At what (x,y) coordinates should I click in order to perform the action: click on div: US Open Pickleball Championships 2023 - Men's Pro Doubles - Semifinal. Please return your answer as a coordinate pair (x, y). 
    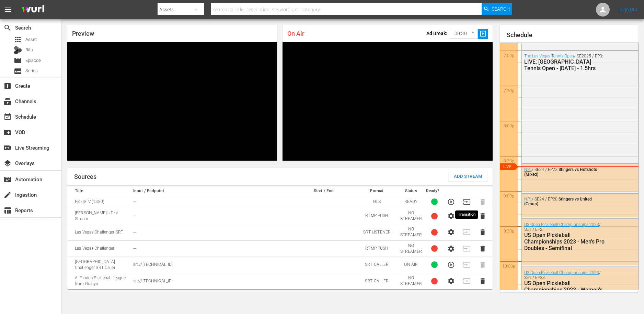
    Looking at the image, I should click on (564, 241).